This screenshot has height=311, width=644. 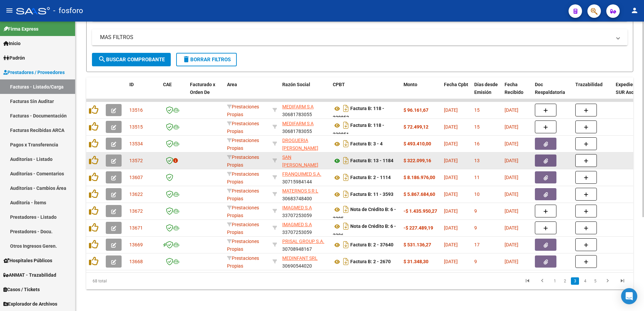 I want to click on strong: -$ 227.489,19, so click(x=418, y=228).